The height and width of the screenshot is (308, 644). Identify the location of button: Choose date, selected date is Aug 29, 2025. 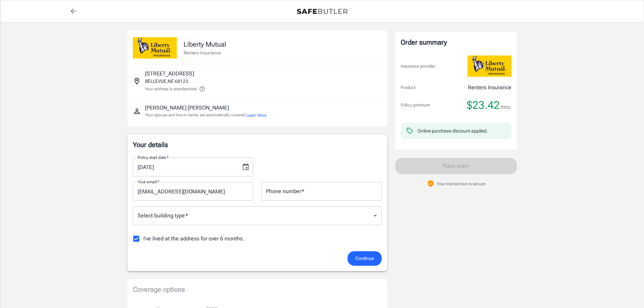
(246, 167).